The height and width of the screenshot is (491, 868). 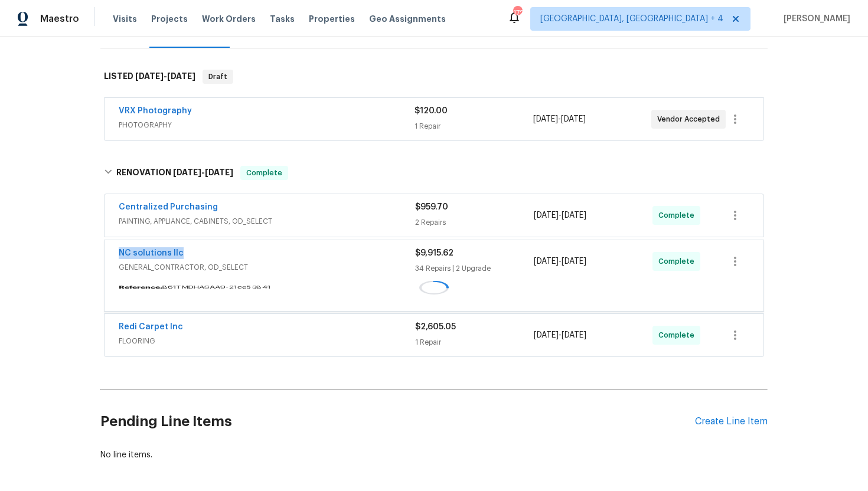 What do you see at coordinates (218, 76) in the screenshot?
I see `span: Draft` at bounding box center [218, 76].